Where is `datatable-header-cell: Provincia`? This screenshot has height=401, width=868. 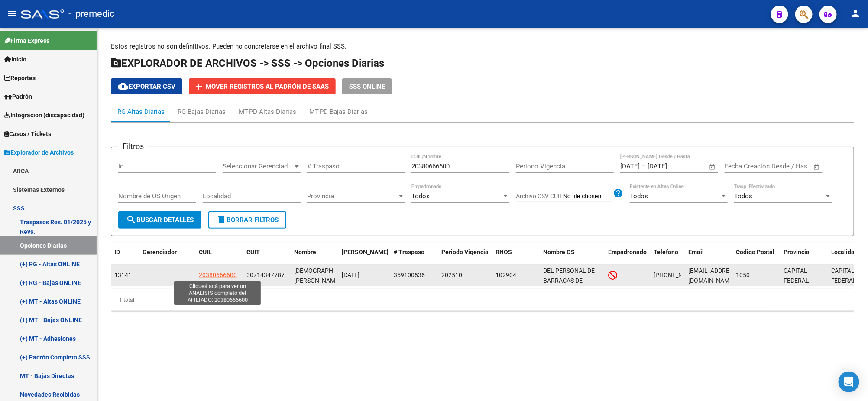 datatable-header-cell: Provincia is located at coordinates (804, 257).